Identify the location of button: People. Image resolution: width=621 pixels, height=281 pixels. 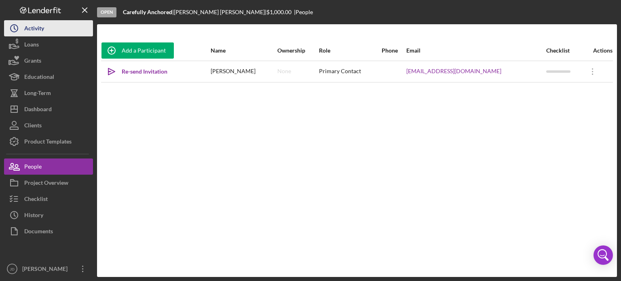
(48, 167).